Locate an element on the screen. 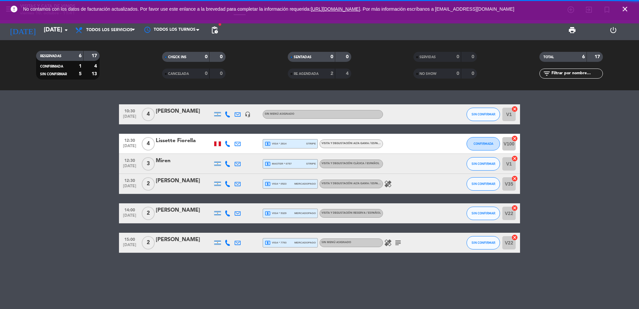  span: master * 0757 is located at coordinates (278, 164).